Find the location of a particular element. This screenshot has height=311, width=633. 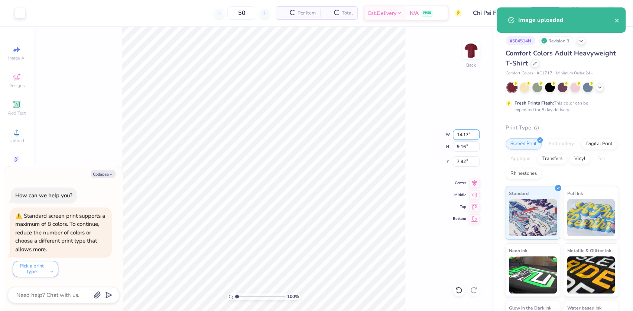

span: Greek is located at coordinates (17, 168).